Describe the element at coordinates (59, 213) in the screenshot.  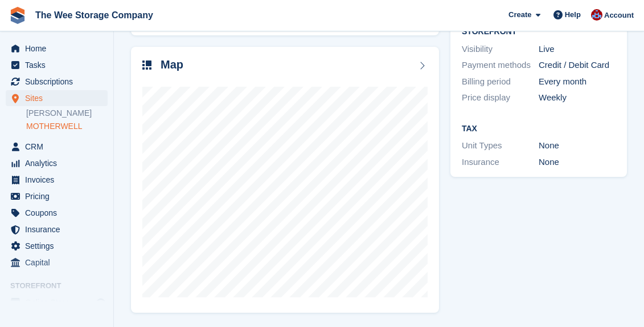
I see `span: Coupons` at that location.